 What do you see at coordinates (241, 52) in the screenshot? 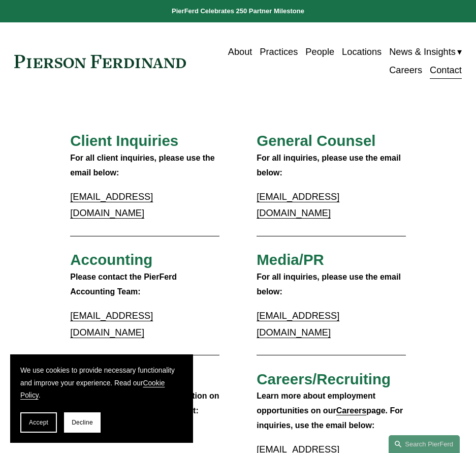
I see `a: About` at bounding box center [241, 52].